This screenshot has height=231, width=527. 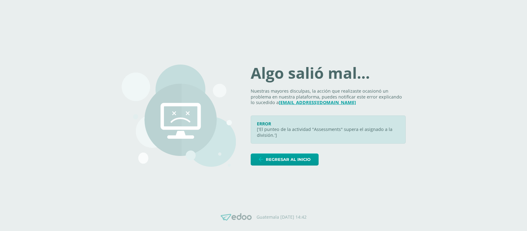 What do you see at coordinates (328, 97) in the screenshot?
I see `p: Nuestras mayores disculpas, la acción que realizaste ocasionó un problema en nuestra plataforma, ...` at bounding box center [328, 97].